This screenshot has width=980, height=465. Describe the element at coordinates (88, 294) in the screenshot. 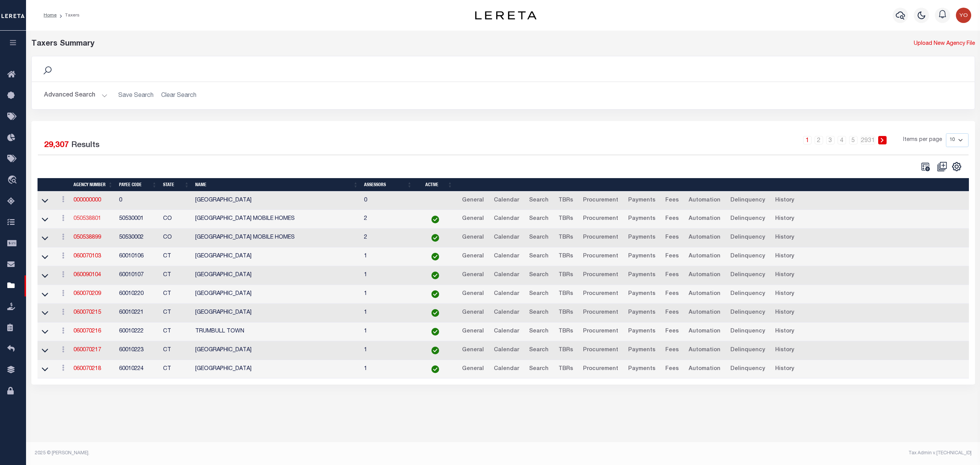

I see `a: 060070209` at that location.